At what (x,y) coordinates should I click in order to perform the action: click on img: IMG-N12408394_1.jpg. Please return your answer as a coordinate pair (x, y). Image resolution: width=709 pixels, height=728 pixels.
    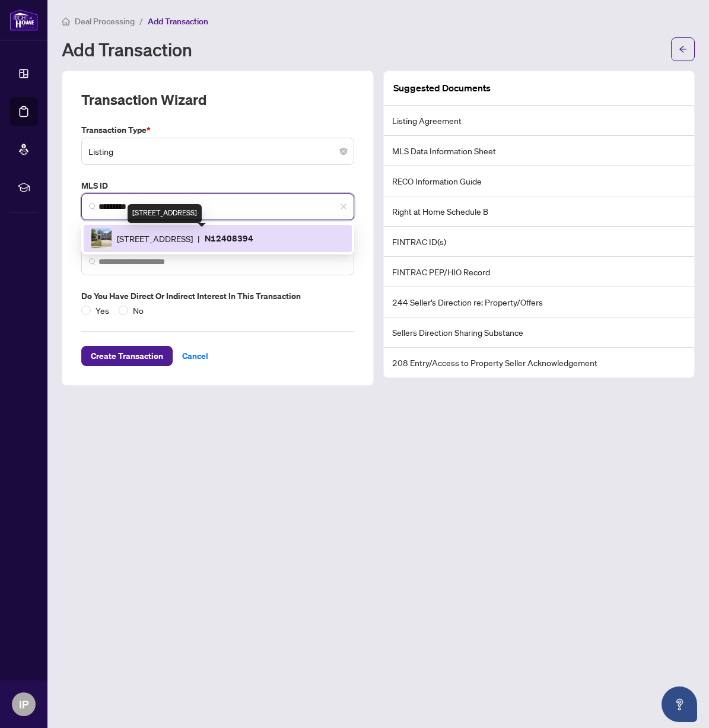
    Looking at the image, I should click on (101, 239).